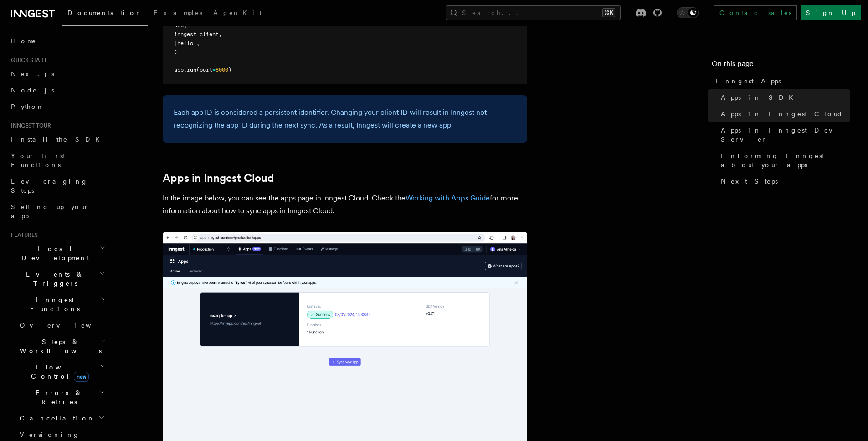 This screenshot has height=441, width=868. What do you see at coordinates (81, 377) in the screenshot?
I see `span: new` at bounding box center [81, 377].